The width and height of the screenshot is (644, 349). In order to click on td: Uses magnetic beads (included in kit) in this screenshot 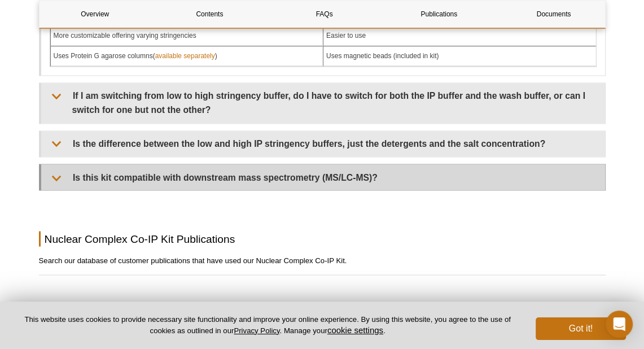, I will do `click(459, 56)`.